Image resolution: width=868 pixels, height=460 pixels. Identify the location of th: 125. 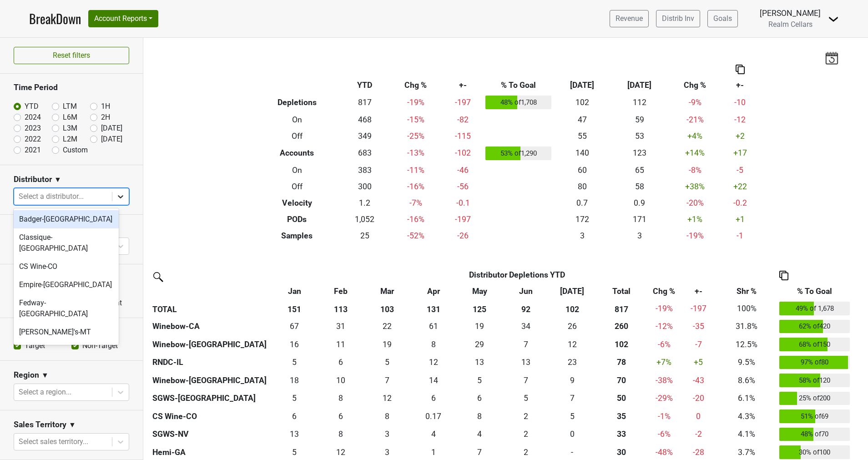
(479, 308).